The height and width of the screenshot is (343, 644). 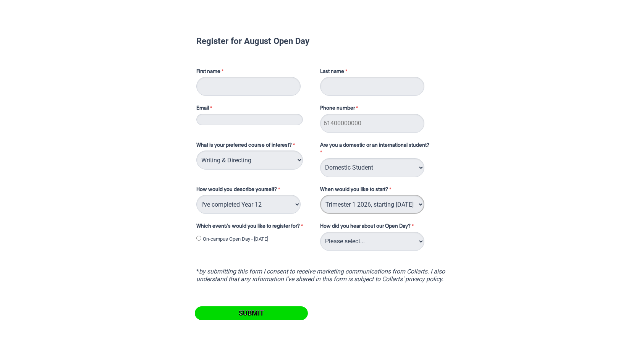 What do you see at coordinates (368, 227) in the screenshot?
I see `label: How did you hear about our Open Day?` at bounding box center [368, 227].